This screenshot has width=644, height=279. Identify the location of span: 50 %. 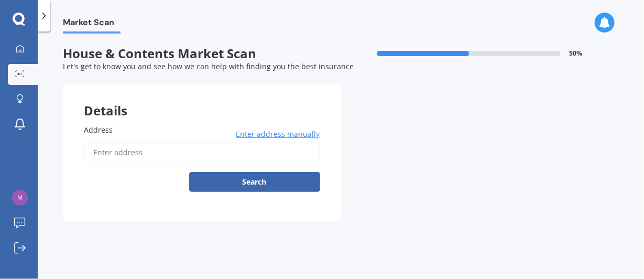
(575, 53).